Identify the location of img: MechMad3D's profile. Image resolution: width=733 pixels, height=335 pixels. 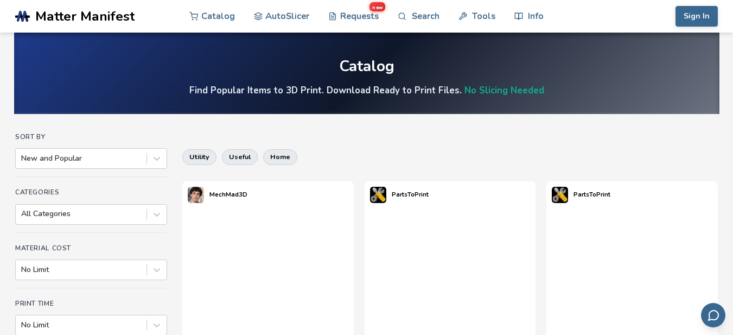
(196, 195).